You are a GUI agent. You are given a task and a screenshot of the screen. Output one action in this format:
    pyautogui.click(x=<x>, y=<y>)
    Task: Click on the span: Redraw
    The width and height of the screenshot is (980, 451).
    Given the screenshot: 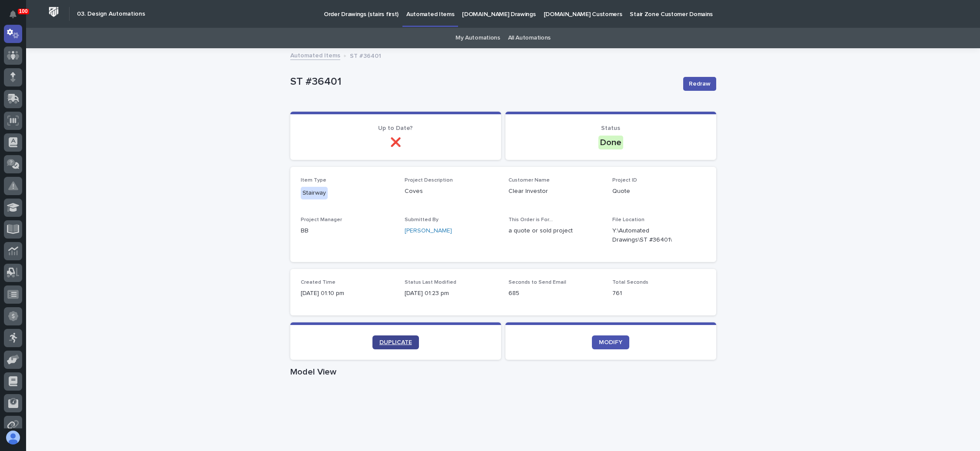 What is the action you would take?
    pyautogui.click(x=700, y=83)
    